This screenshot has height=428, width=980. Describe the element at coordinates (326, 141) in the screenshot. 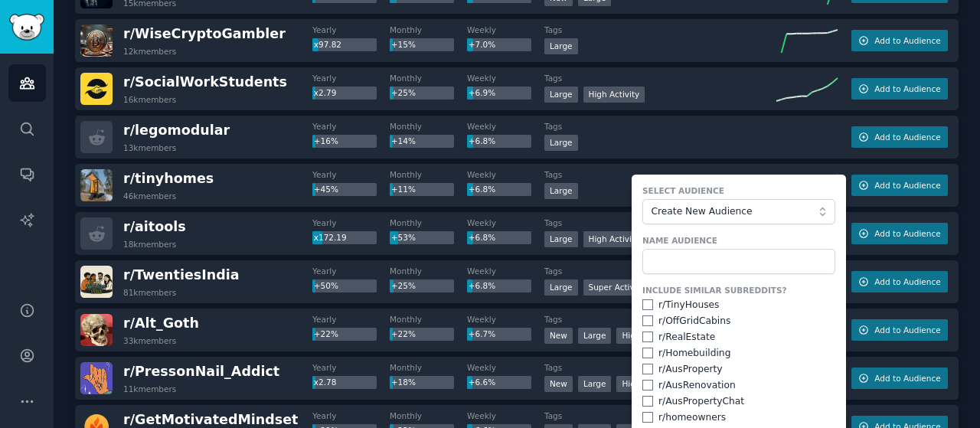

I see `span: +16%` at that location.